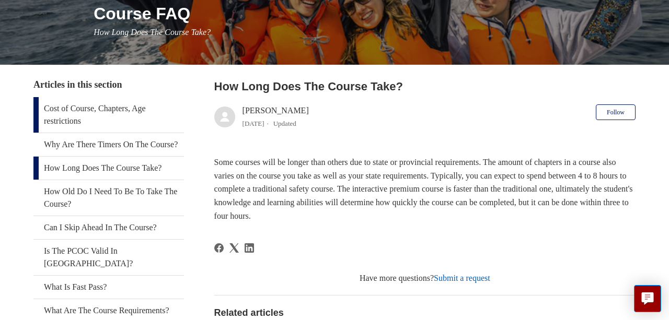 The height and width of the screenshot is (320, 669). Describe the element at coordinates (249, 248) in the screenshot. I see `svg: Share this page on LinkedIn` at that location.